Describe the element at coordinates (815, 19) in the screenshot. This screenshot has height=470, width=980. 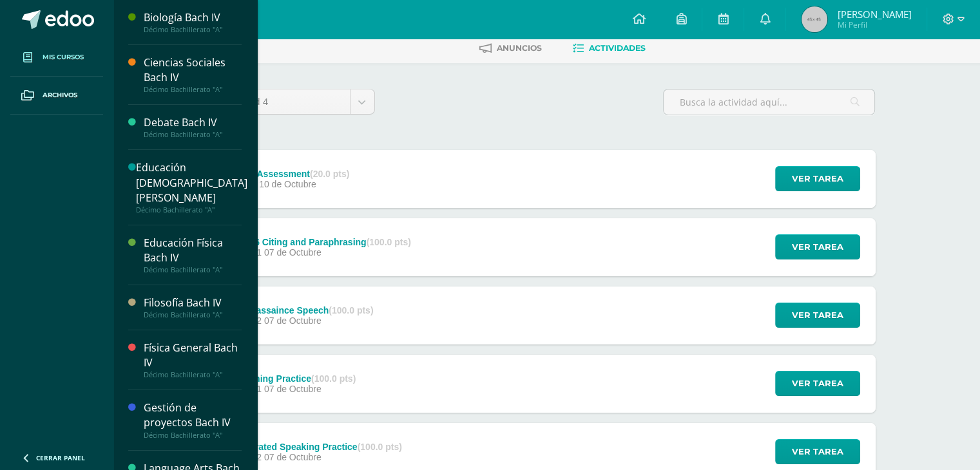
I see `img: 45x45` at that location.